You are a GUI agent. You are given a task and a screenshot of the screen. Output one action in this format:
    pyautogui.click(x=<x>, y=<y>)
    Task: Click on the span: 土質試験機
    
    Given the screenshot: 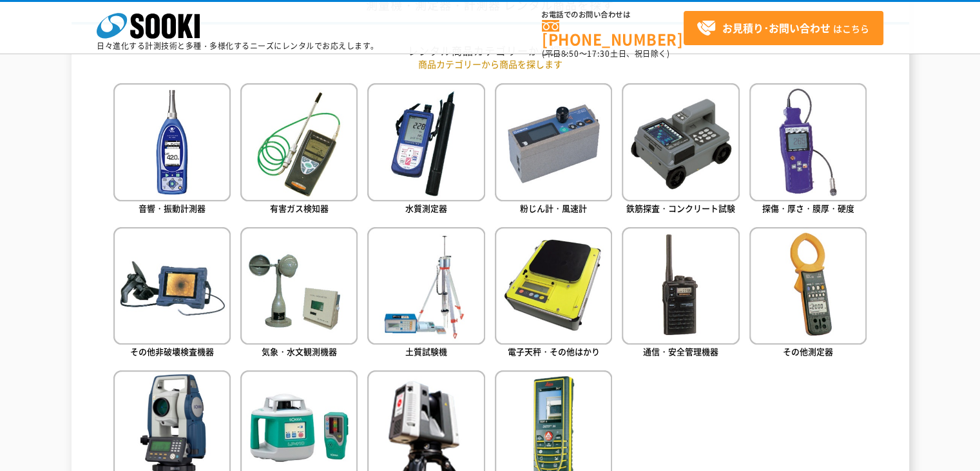 What is the action you would take?
    pyautogui.click(x=426, y=351)
    